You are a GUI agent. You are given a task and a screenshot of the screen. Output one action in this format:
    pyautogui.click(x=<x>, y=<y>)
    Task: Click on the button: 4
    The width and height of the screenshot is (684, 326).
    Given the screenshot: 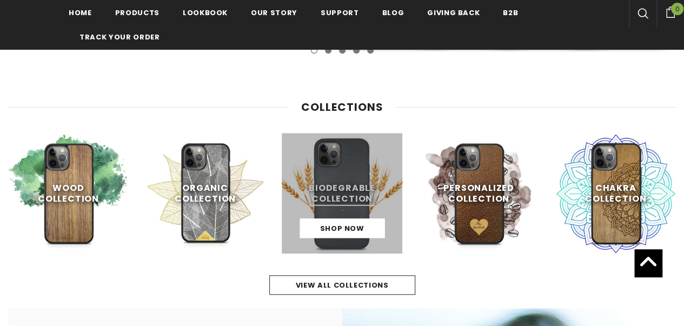 What is the action you would take?
    pyautogui.click(x=356, y=50)
    